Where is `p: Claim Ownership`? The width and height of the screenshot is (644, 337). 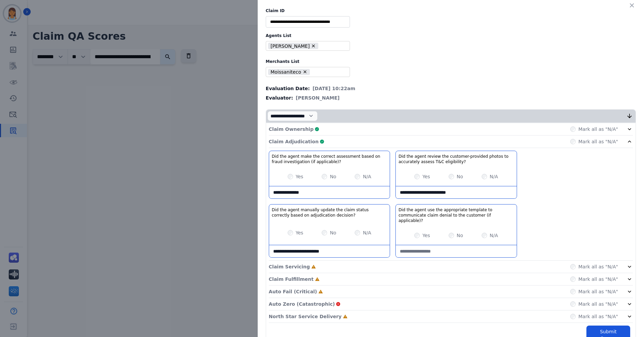 p: Claim Ownership is located at coordinates (291, 129).